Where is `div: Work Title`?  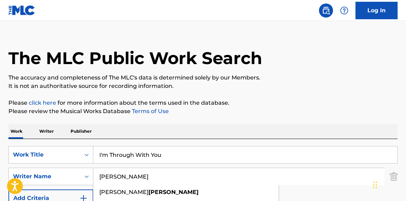 div: Work Title is located at coordinates (45, 155).